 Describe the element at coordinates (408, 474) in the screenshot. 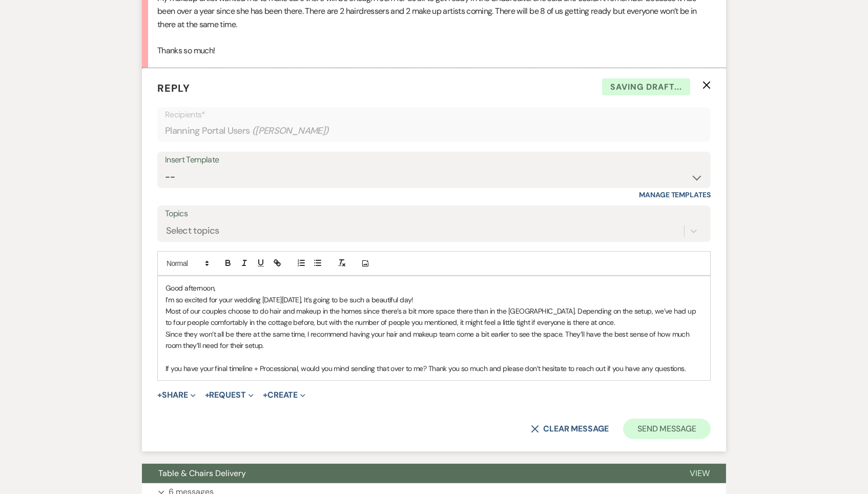

I see `button: Table & Chairs Delivery` at that location.